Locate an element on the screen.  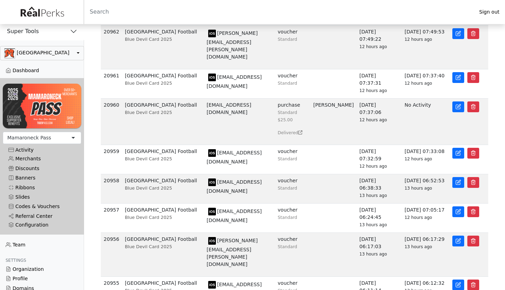
td: No Activity is located at coordinates (425, 122).